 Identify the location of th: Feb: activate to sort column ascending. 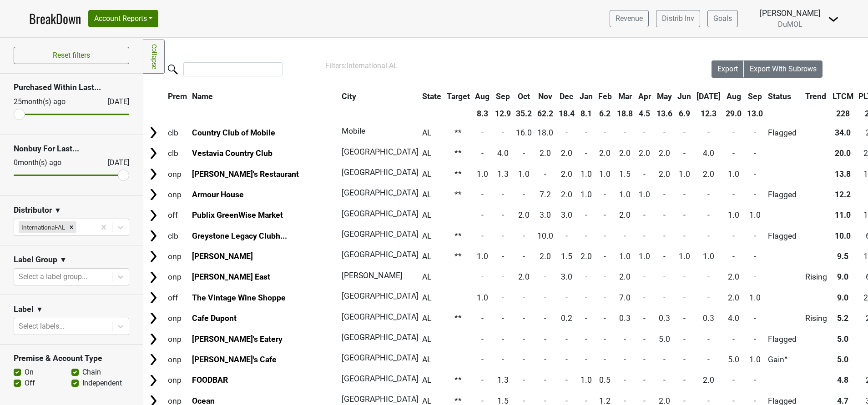
(605, 96).